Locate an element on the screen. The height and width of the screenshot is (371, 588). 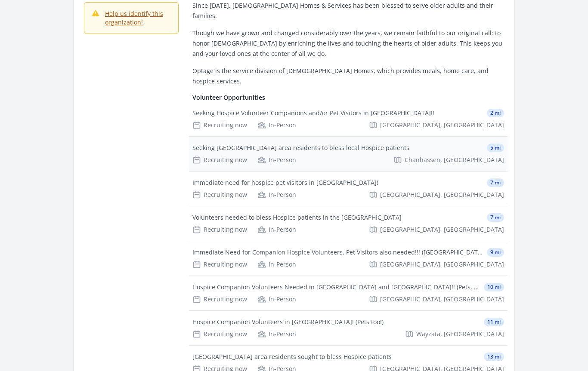
span: 2 mi is located at coordinates (495, 113).